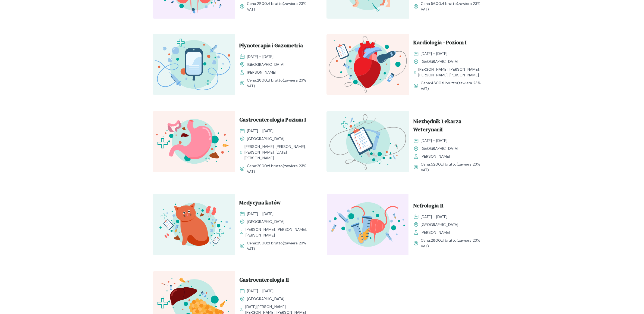 The image size is (644, 314). Describe the element at coordinates (444, 3) in the screenshot. I see `span: 5600 zł brutto` at that location.